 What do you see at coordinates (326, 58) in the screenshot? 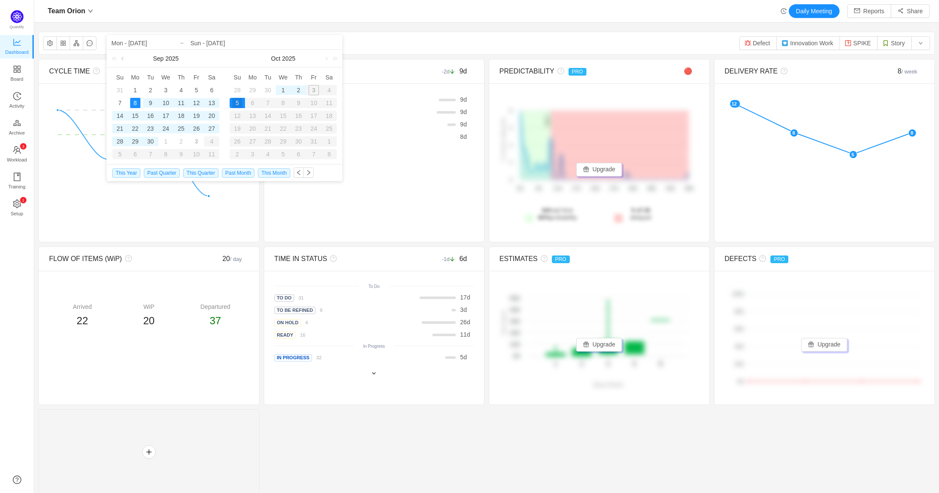
I see `a: Next month (PageDown)` at bounding box center [326, 58].